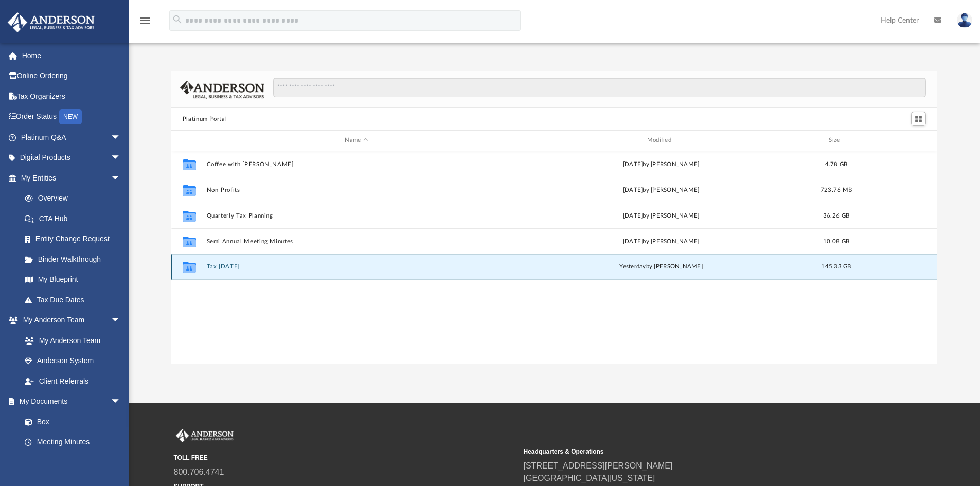 This screenshot has width=980, height=486. Describe the element at coordinates (72, 178) in the screenshot. I see `a: My Entitiesarrow_drop_down` at that location.